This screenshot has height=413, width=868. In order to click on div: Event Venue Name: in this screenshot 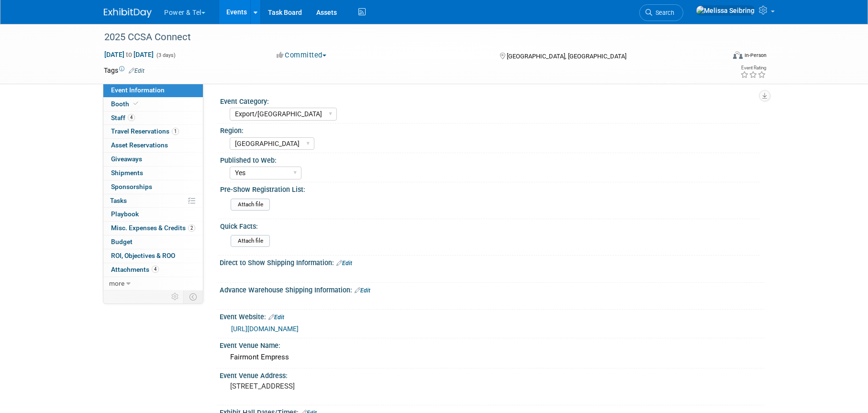, I will do `click(492, 344)`.